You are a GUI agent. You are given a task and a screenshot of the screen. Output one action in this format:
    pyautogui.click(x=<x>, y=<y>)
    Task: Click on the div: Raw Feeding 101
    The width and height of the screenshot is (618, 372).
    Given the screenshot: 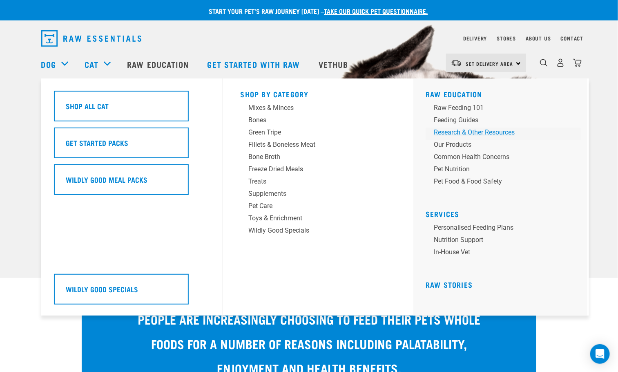 What is the action you would take?
    pyautogui.click(x=498, y=108)
    